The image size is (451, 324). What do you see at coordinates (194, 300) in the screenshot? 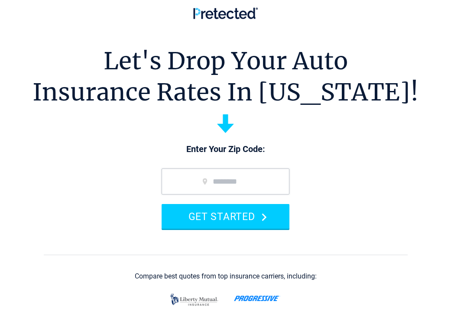
I see `img: liberty` at bounding box center [194, 300].